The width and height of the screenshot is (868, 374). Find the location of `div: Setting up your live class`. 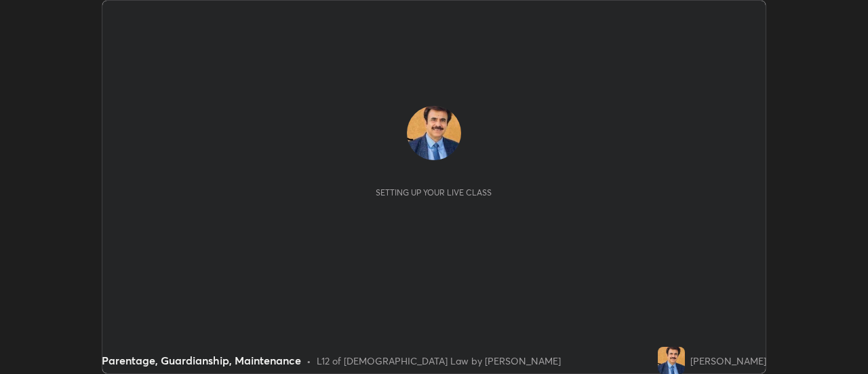

div: Setting up your live class is located at coordinates (433, 192).